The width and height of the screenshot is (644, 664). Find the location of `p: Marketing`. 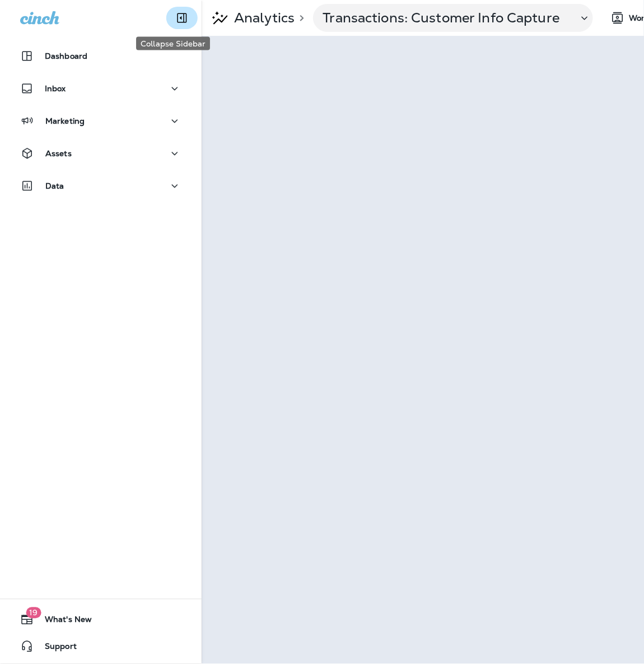

p: Marketing is located at coordinates (65, 121).